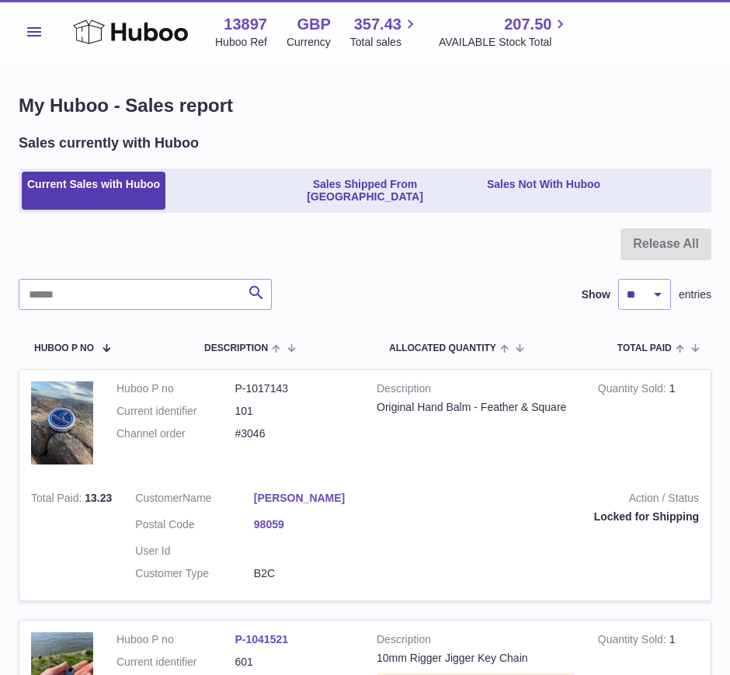  I want to click on span: 207.50, so click(527, 24).